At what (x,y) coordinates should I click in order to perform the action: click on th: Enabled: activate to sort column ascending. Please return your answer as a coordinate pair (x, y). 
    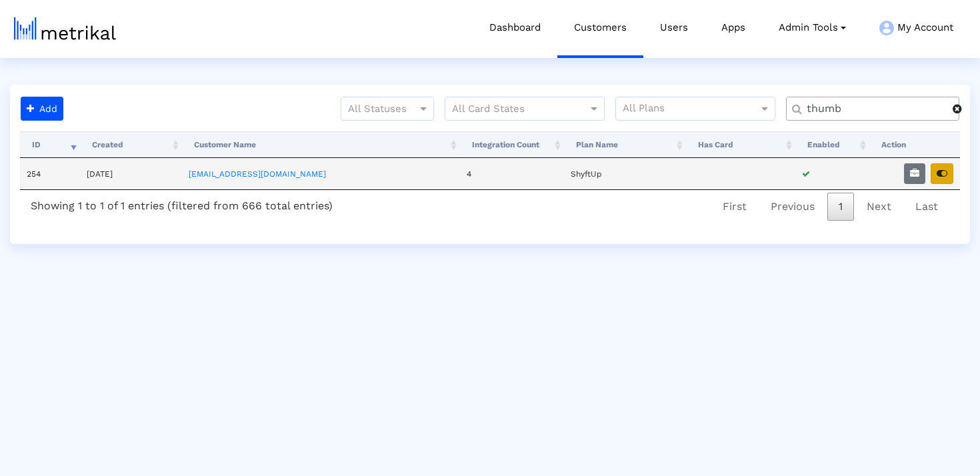
    Looking at the image, I should click on (832, 145).